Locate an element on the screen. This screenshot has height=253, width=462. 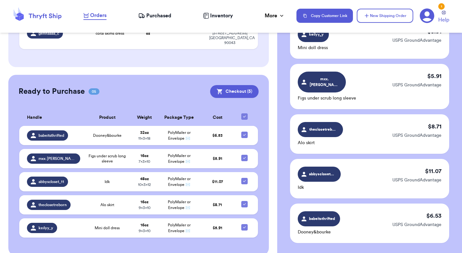
a: 1 is located at coordinates (427, 16).